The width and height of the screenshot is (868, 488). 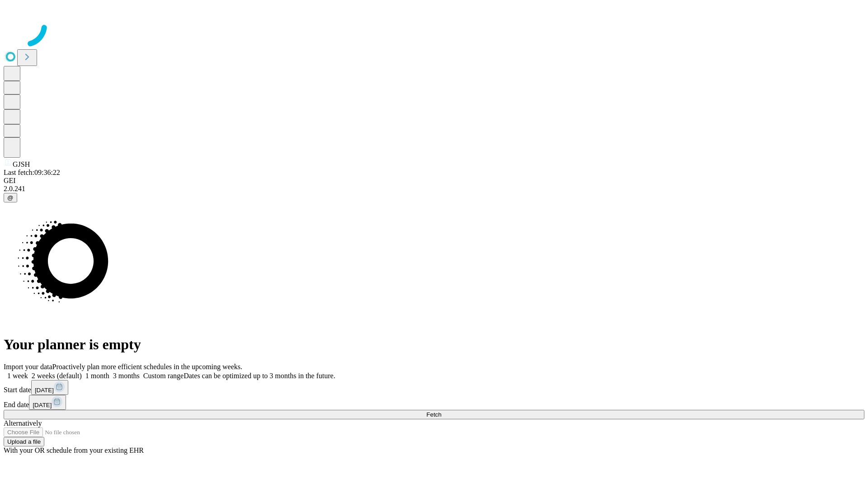 I want to click on div: Start date, so click(x=434, y=387).